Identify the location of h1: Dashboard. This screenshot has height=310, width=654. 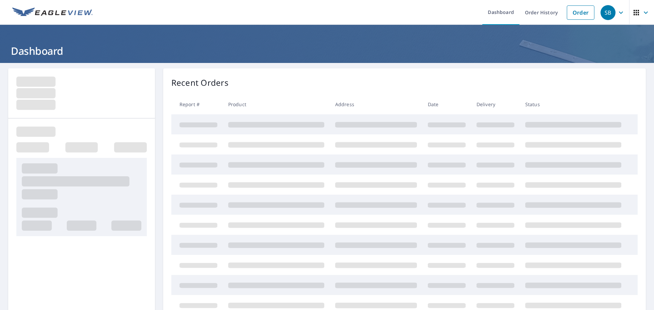
(327, 51).